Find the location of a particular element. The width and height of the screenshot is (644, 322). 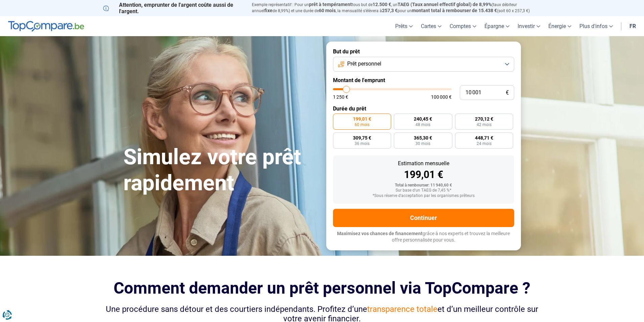

div: Estimation mensuelle is located at coordinates (424, 164).